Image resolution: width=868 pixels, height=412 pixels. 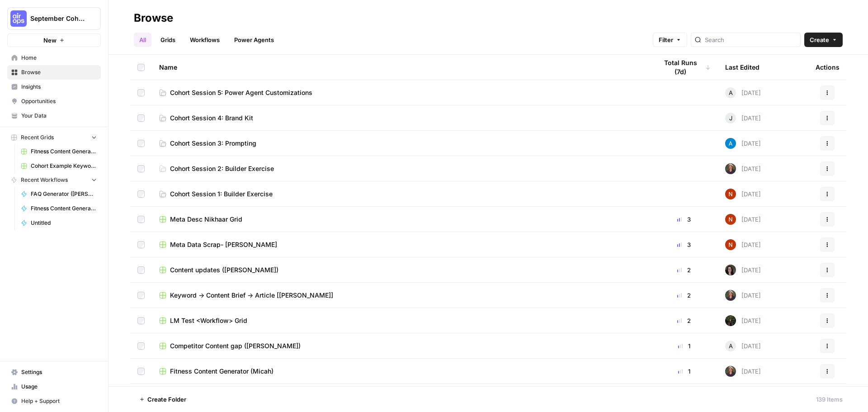 What do you see at coordinates (163, 399) in the screenshot?
I see `button: Create Folder` at bounding box center [163, 399].